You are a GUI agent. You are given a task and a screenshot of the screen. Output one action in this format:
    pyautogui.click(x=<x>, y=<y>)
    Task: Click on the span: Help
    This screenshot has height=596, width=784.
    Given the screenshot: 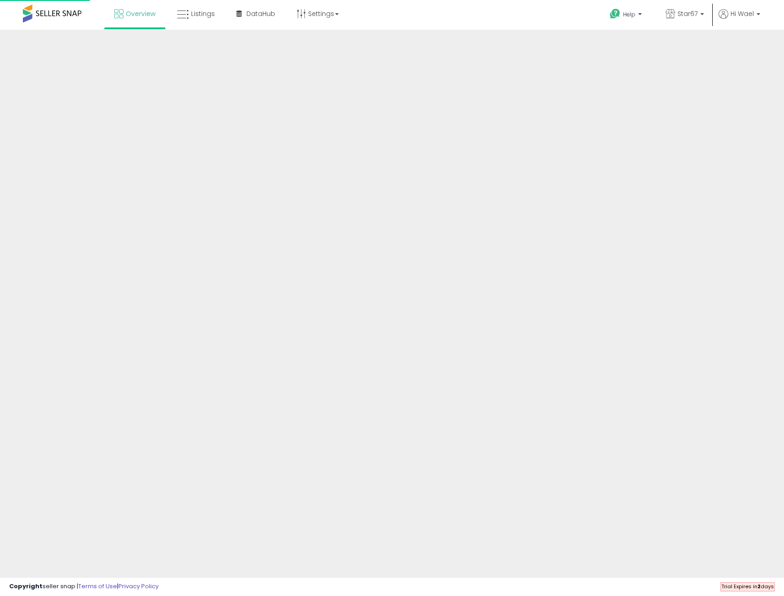 What is the action you would take?
    pyautogui.click(x=629, y=14)
    